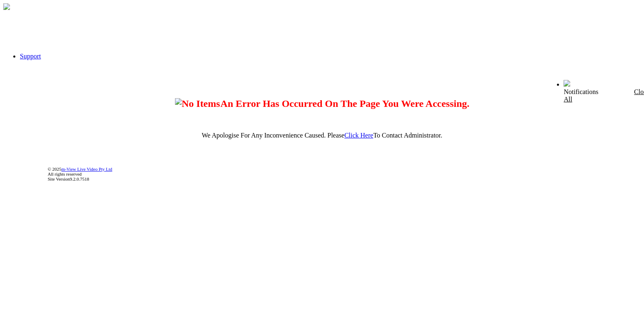 The width and height of the screenshot is (644, 314). Describe the element at coordinates (343, 179) in the screenshot. I see `div: Site Version` at that location.